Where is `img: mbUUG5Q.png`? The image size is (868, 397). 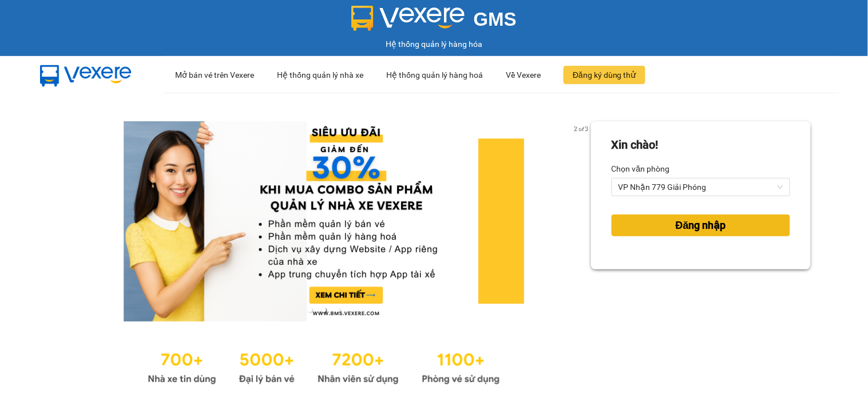 img: mbUUG5Q.png is located at coordinates (86, 75).